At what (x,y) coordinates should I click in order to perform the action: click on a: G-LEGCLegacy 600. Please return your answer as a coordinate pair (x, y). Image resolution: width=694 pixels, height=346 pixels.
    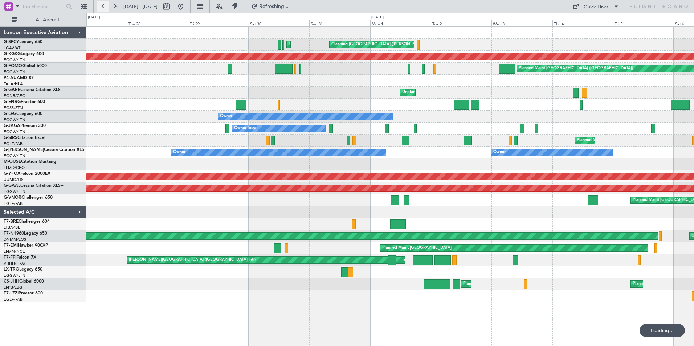
    Looking at the image, I should click on (23, 114).